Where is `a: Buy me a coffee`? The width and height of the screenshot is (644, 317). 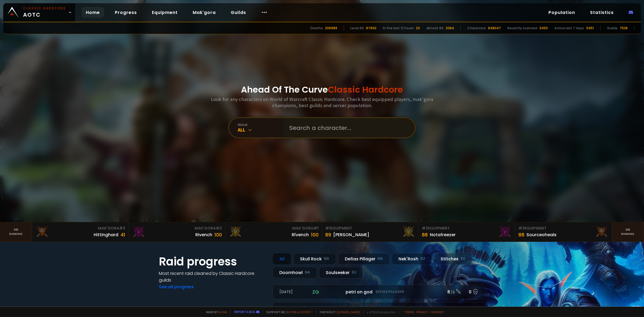 a: Buy me a coffee is located at coordinates (300, 312).